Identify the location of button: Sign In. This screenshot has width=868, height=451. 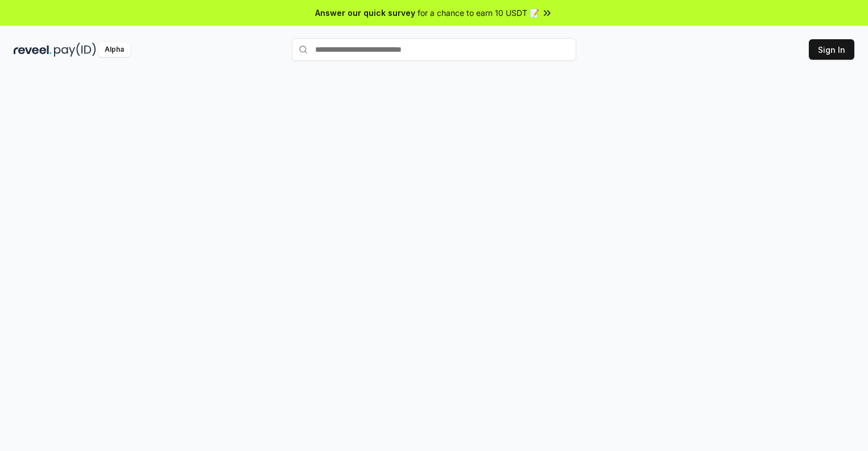
(832, 49).